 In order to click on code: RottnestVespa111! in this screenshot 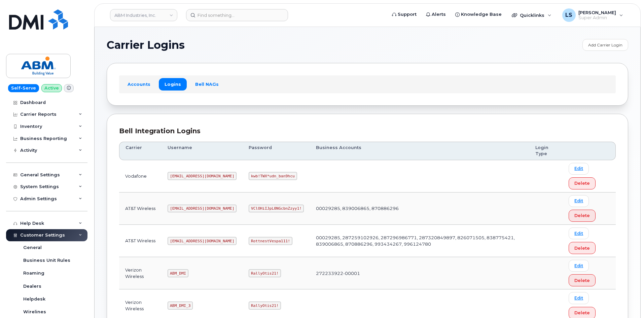, I will do `click(271, 241)`.